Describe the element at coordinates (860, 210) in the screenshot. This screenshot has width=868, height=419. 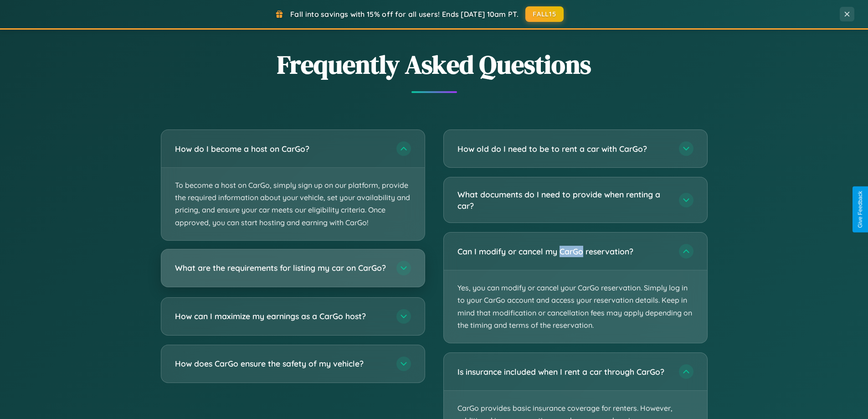
I see `div: Give Feedback` at that location.